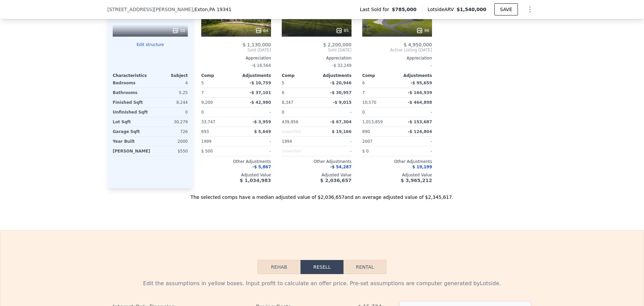 The height and width of the screenshot is (306, 644). I want to click on span: -$ 16,564, so click(262, 66).